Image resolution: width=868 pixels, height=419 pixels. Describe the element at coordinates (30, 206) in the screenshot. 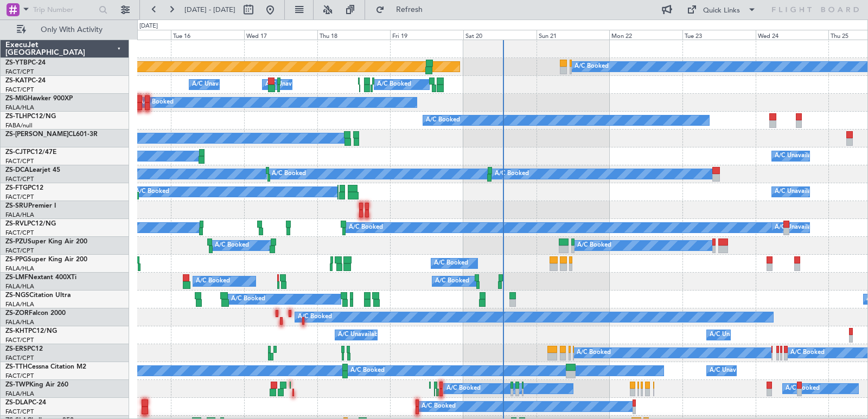

I see `a: ZS-SRUPremier I` at that location.